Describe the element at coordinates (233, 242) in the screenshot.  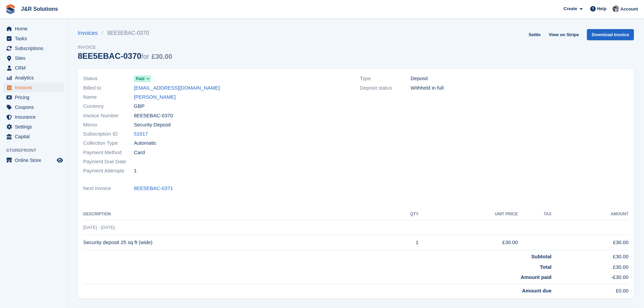
I see `td: Security deposit 25 sq ft (wide)` at that location.